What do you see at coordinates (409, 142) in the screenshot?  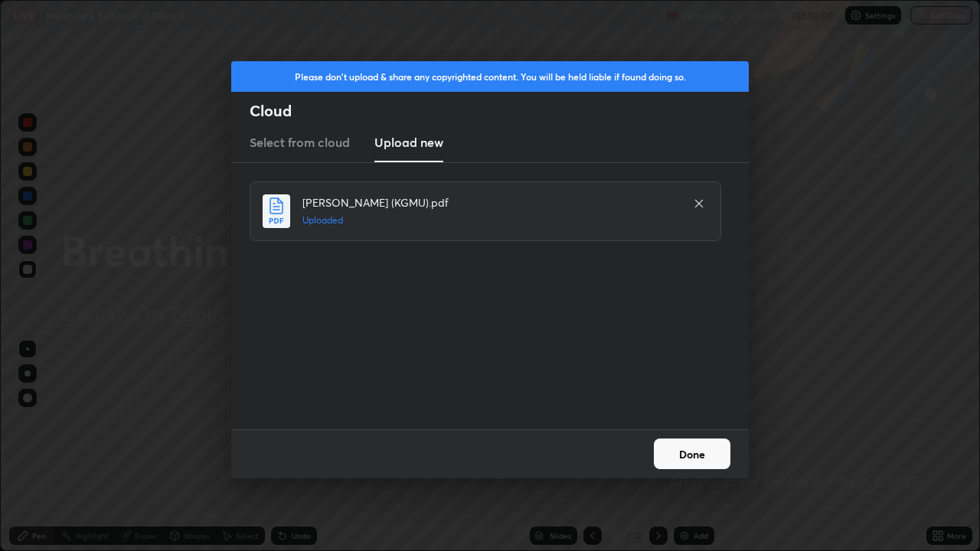 I see `h3: Upload new` at bounding box center [409, 142].